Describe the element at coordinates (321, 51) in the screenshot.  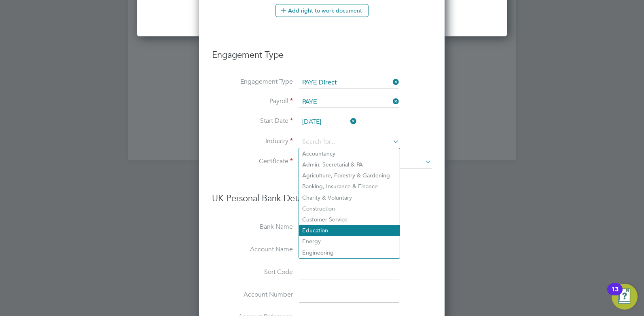
I see `h3: Engagement Type` at that location.